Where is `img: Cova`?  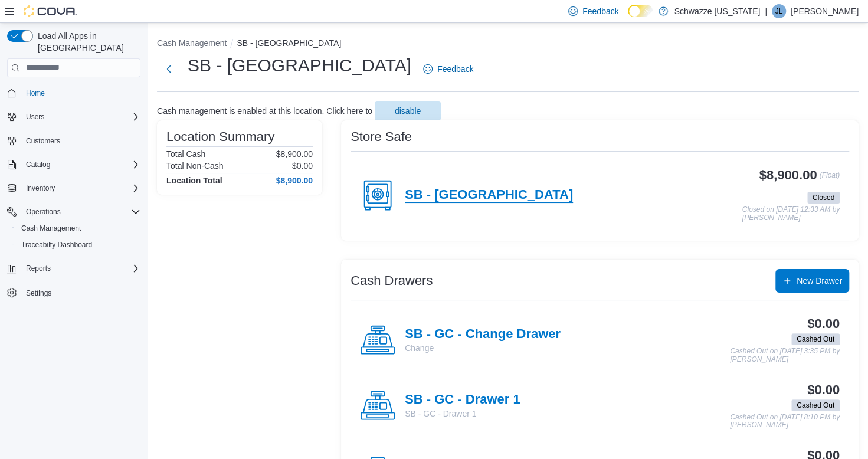
img: Cova is located at coordinates (50, 11).